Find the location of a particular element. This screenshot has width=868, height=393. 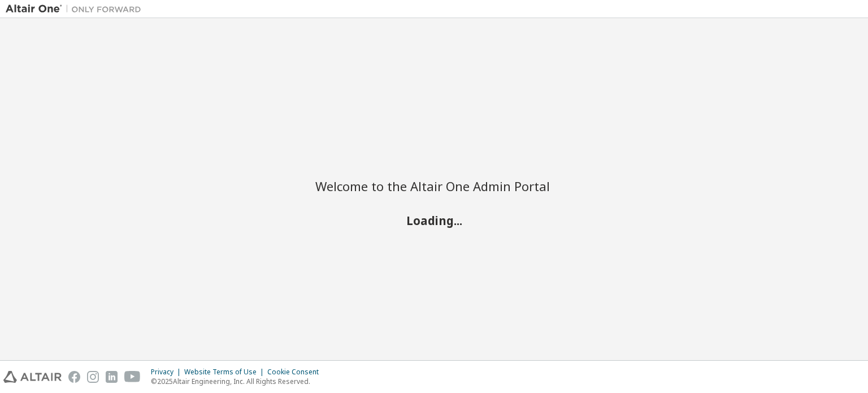

div: Cookie Consent is located at coordinates (296, 372).